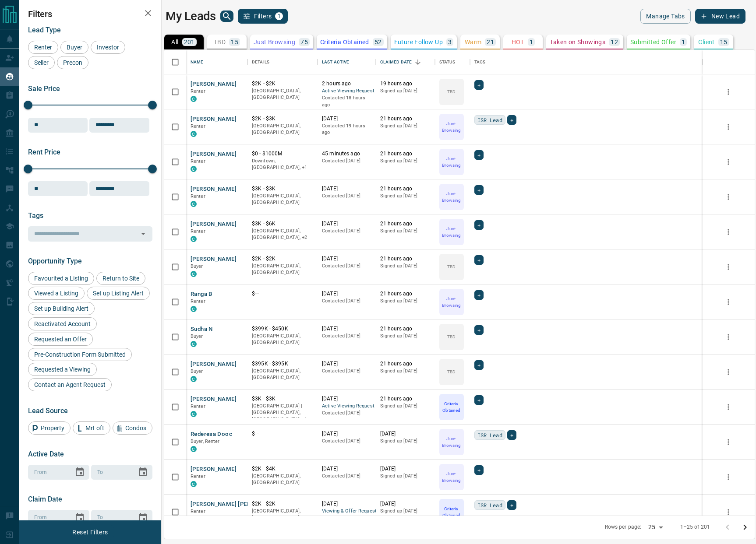 This screenshot has width=756, height=544. What do you see at coordinates (655, 527) in the screenshot?
I see `div: 25` at bounding box center [655, 527].